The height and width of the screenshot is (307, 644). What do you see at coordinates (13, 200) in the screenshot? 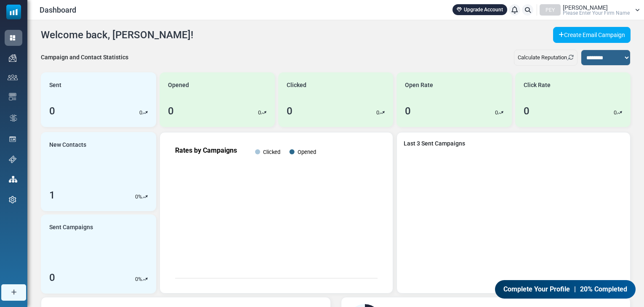
I see `img: settings-icon.svg` at bounding box center [13, 200].